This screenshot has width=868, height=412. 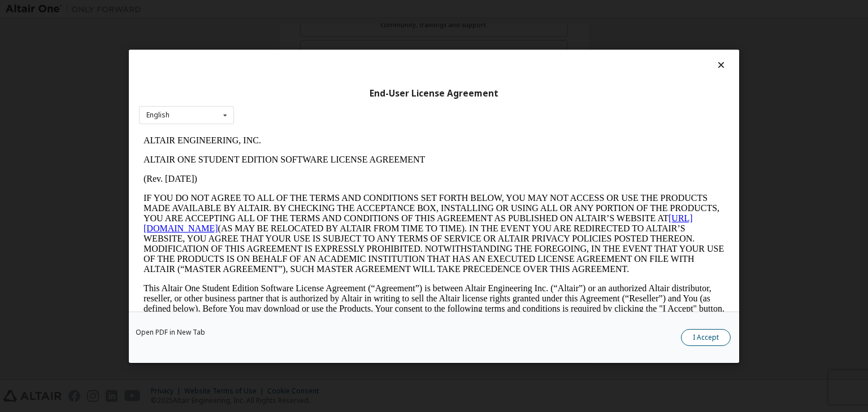 I want to click on div: End-User License Agreement, so click(x=434, y=93).